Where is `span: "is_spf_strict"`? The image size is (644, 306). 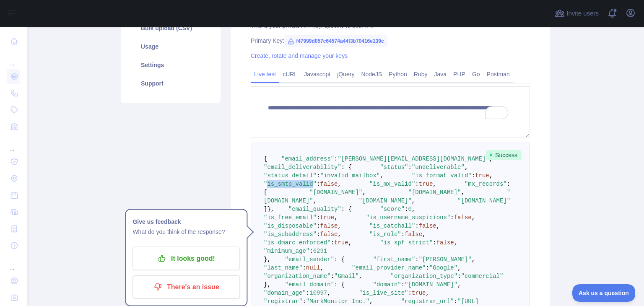
span: "is_spf_strict" is located at coordinates (406, 243).